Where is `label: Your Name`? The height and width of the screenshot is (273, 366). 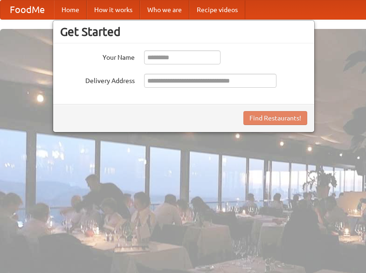
label: Your Name is located at coordinates (98, 56).